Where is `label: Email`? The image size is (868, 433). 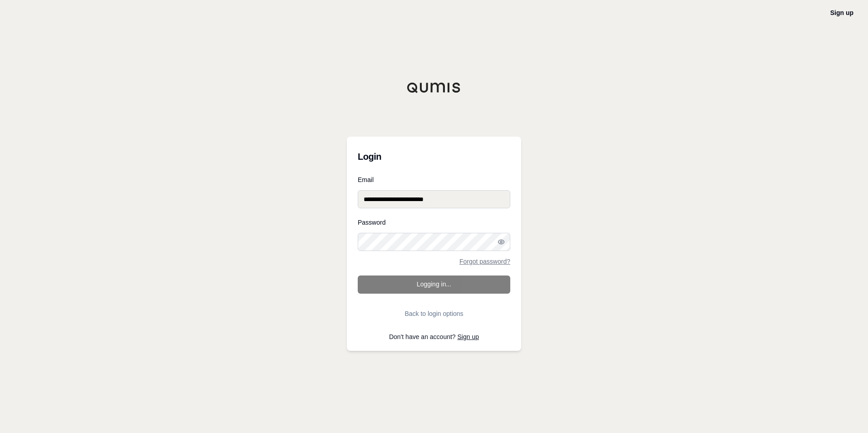
label: Email is located at coordinates (434, 180).